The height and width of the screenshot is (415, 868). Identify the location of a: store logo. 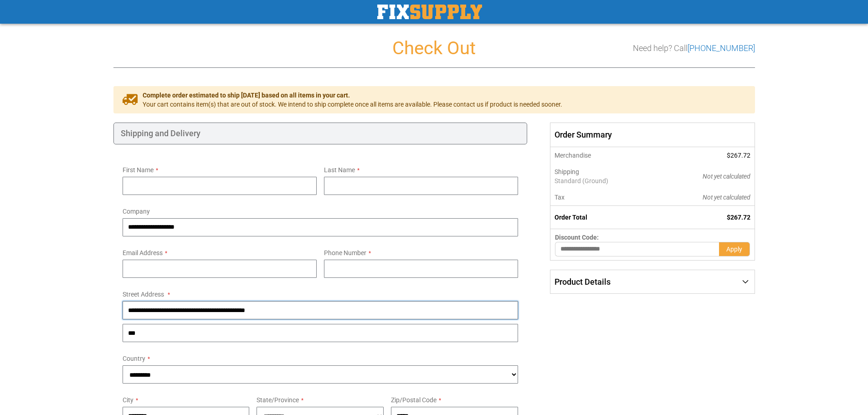
(429, 12).